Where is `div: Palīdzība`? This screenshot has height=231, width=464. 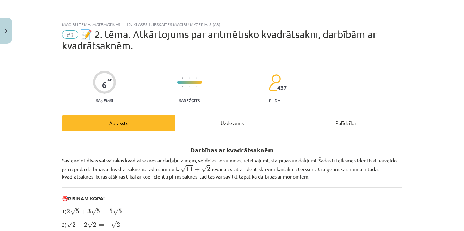 div: Palīdzība is located at coordinates (346, 123).